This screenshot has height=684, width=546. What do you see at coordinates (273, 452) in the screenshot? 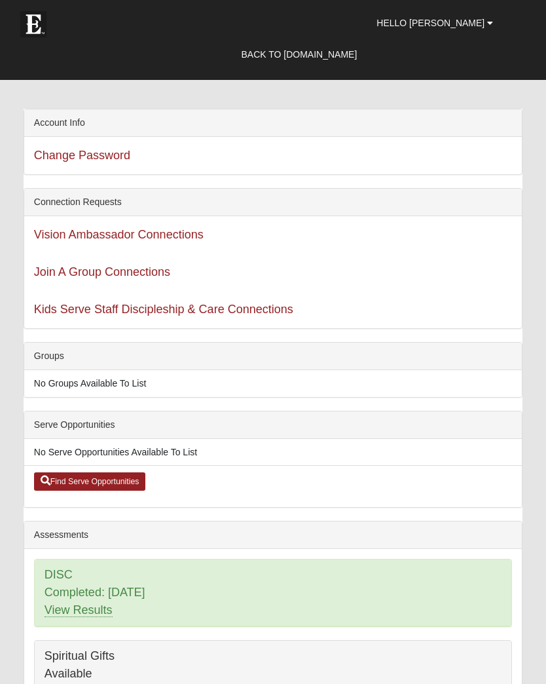
I see `li: No Serve Opportunities Available To List` at bounding box center [273, 452].